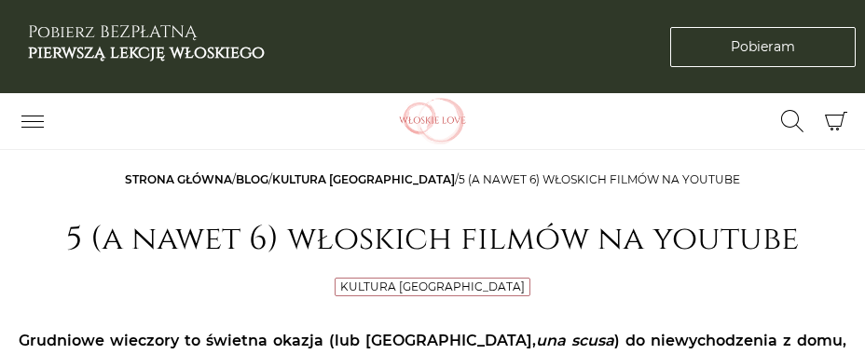  I want to click on h1: 5 (a nawet 6) włoskich filmów na youtube, so click(432, 239).